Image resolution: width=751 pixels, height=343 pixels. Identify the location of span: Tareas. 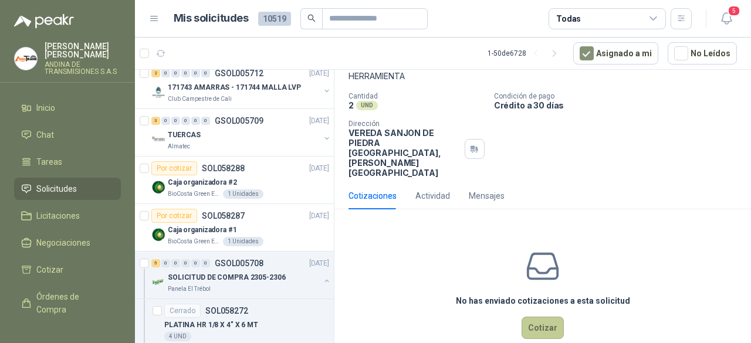
(49, 162).